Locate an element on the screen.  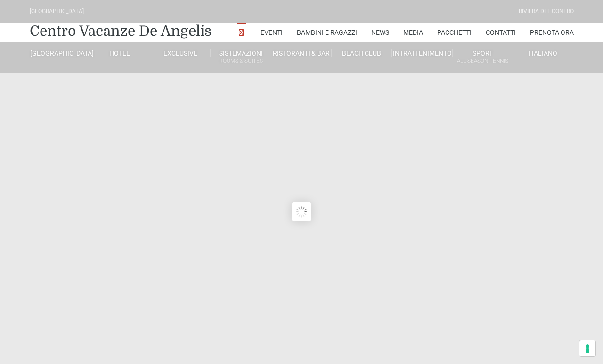
a: Media is located at coordinates (413, 33).